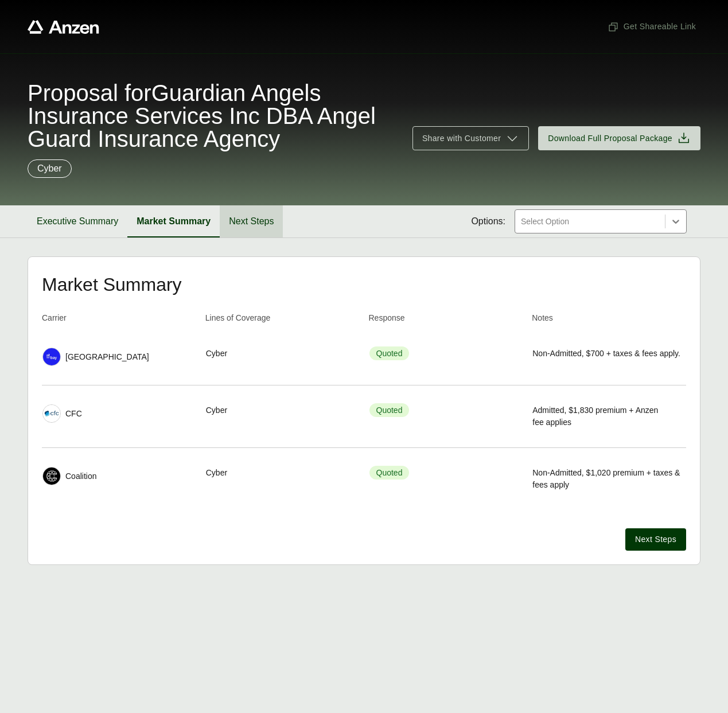 The width and height of the screenshot is (728, 713). Describe the element at coordinates (49, 169) in the screenshot. I see `p: Cyber` at that location.